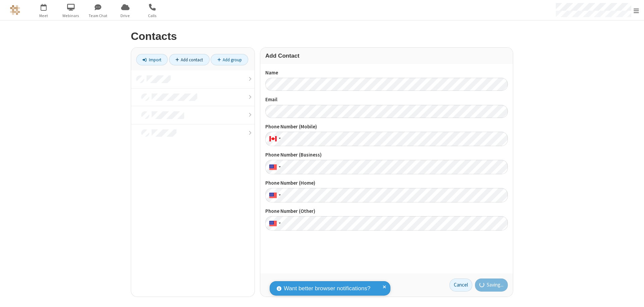 This screenshot has width=644, height=307. I want to click on label: Phone Number (Other), so click(387, 211).